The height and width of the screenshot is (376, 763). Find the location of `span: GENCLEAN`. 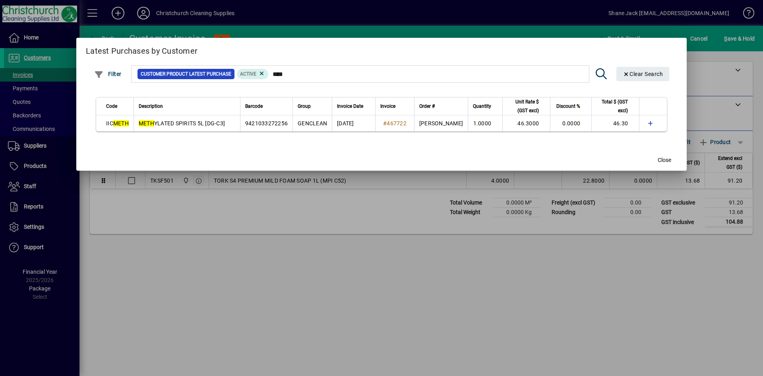

span: GENCLEAN is located at coordinates (312, 123).